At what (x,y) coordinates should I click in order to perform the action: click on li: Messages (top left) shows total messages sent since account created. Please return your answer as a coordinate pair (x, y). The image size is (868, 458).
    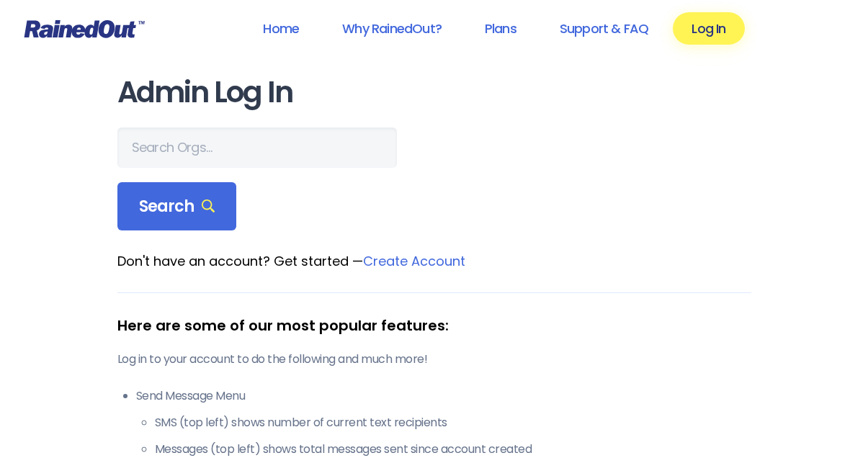
    Looking at the image, I should click on (453, 450).